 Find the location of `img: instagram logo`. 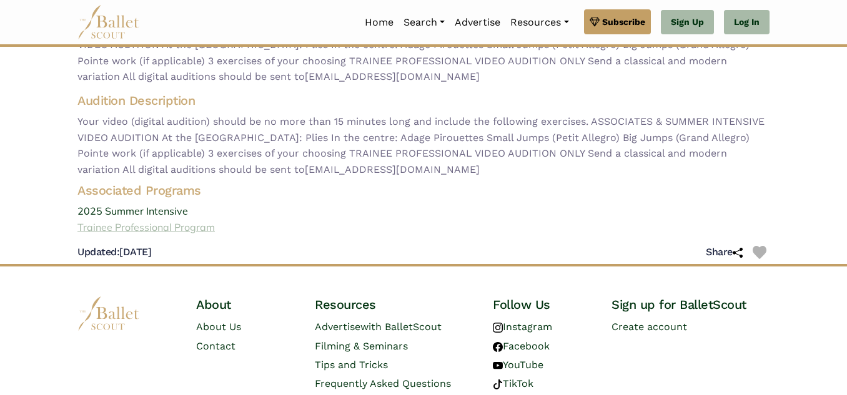

img: instagram logo is located at coordinates (498, 328).